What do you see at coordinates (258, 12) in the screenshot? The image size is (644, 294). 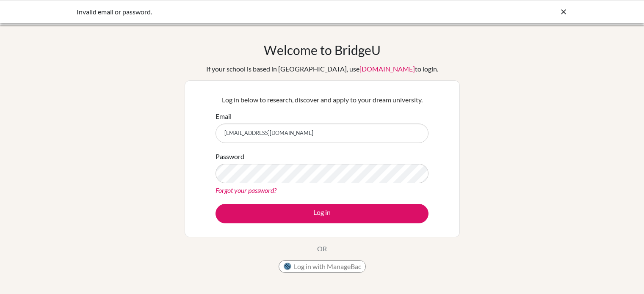 I see `div: Invalid email or password.` at bounding box center [258, 12].